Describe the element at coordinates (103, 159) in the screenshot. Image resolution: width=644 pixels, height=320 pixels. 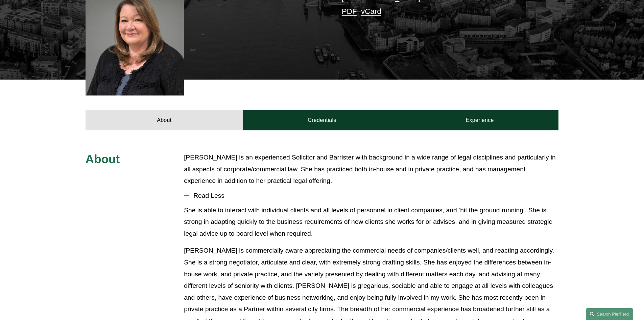
I see `span: About` at that location.